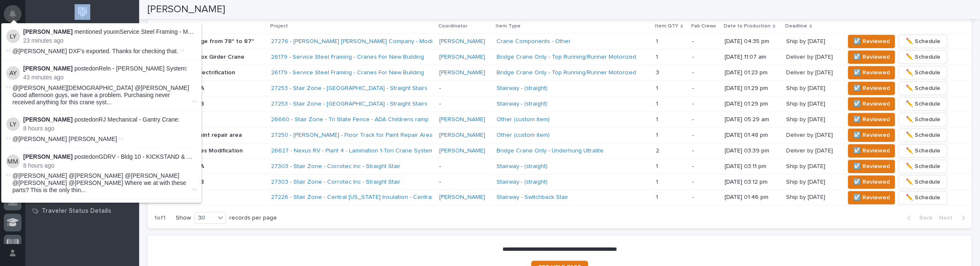  I want to click on a: Stairway - Switchback Stair, so click(532, 197).